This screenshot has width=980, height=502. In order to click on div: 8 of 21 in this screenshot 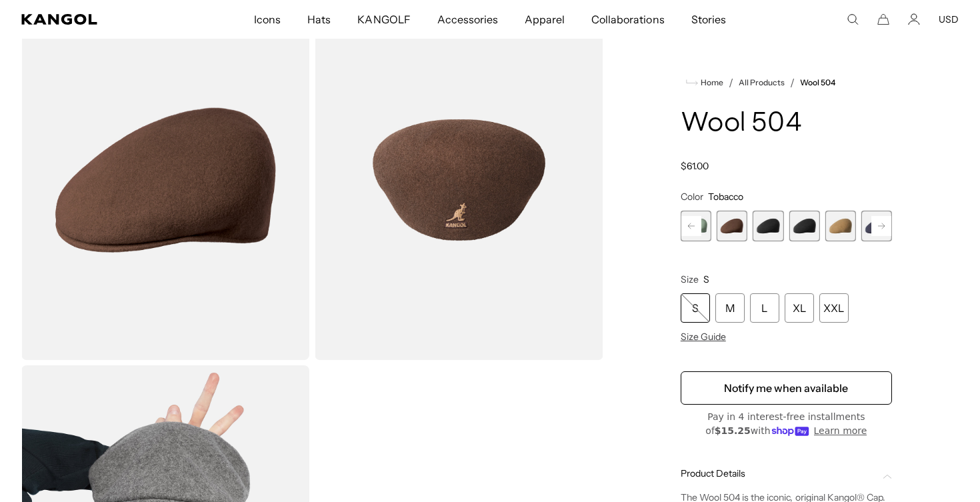, I will do `click(732, 226)`.